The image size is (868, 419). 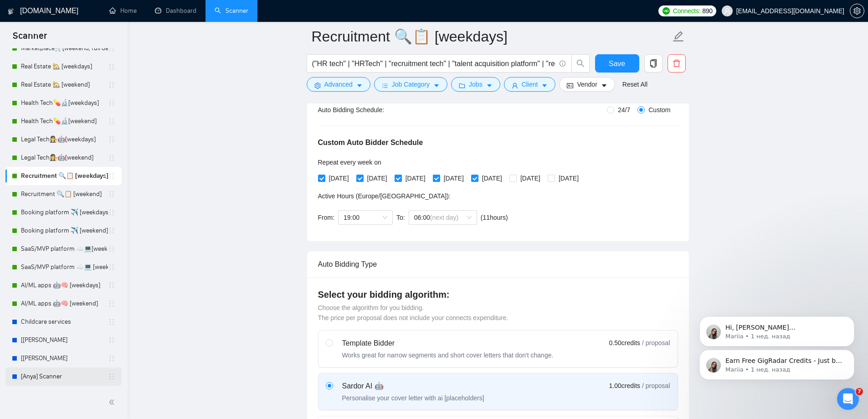 What do you see at coordinates (11, 11) in the screenshot?
I see `img: logo` at bounding box center [11, 11].